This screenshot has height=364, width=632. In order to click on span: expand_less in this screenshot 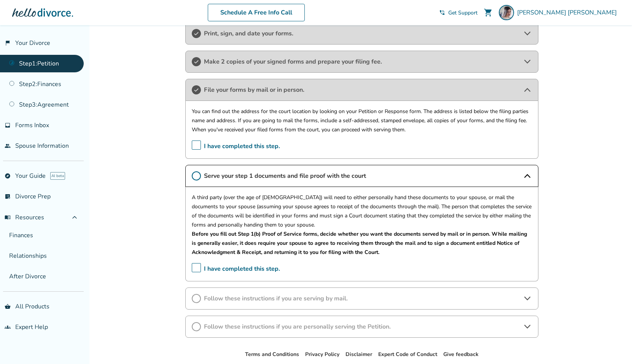, I will do `click(75, 217)`.